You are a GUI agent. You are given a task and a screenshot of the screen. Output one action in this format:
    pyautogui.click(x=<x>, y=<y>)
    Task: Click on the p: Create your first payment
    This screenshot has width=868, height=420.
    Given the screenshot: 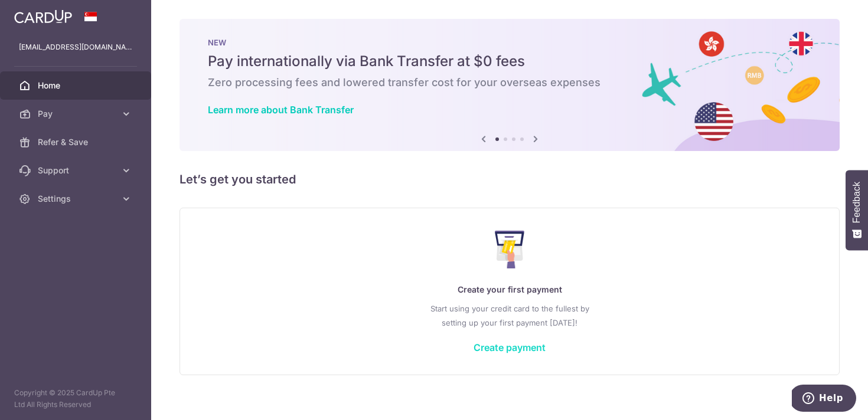 What is the action you would take?
    pyautogui.click(x=510, y=290)
    